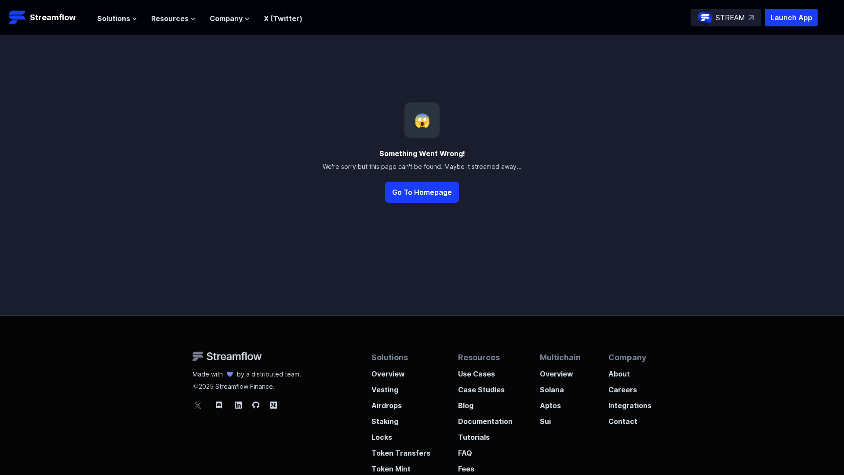 This screenshot has width=844, height=475. Describe the element at coordinates (401, 357) in the screenshot. I see `p: Solutions` at that location.